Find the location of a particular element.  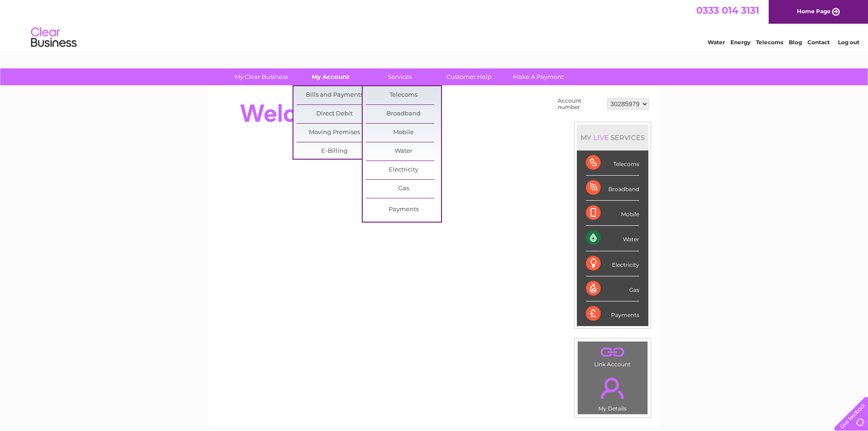

a: E-Billing is located at coordinates (334, 151).